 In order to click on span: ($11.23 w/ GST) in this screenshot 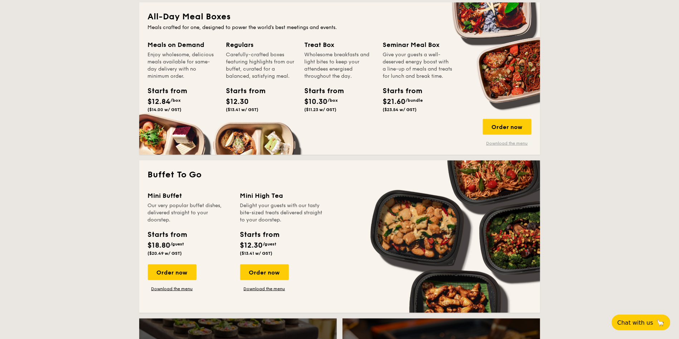, I will do `click(321, 109)`.